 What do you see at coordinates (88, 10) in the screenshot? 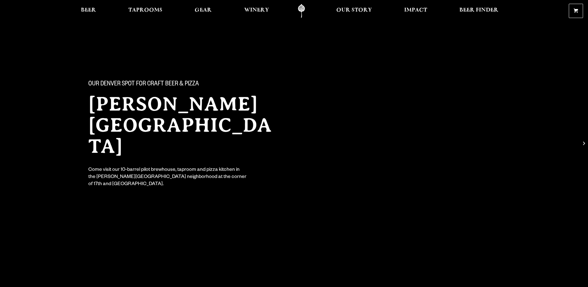
I see `span: Beer` at bounding box center [88, 10].